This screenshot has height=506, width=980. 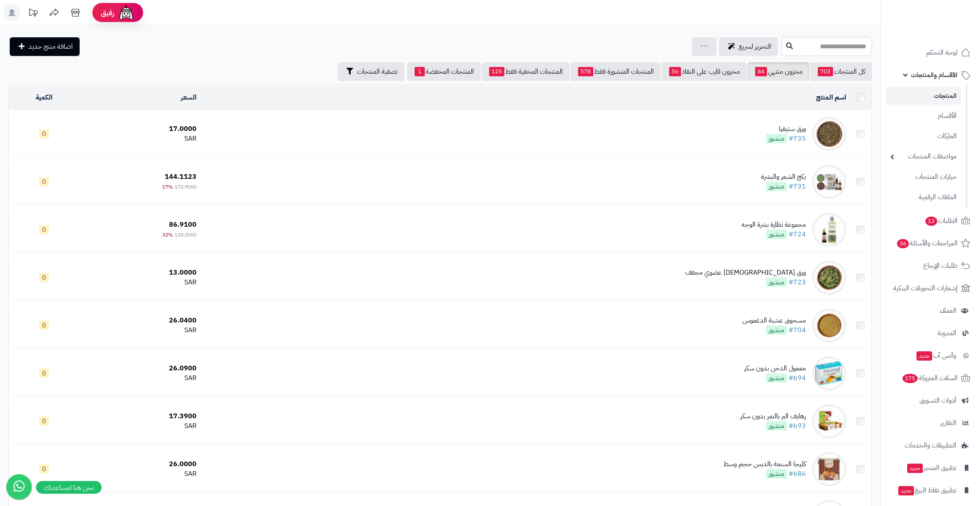 What do you see at coordinates (830, 421) in the screenshot?
I see `img: رهايف البر بالتمر بدون سكر` at bounding box center [830, 421].